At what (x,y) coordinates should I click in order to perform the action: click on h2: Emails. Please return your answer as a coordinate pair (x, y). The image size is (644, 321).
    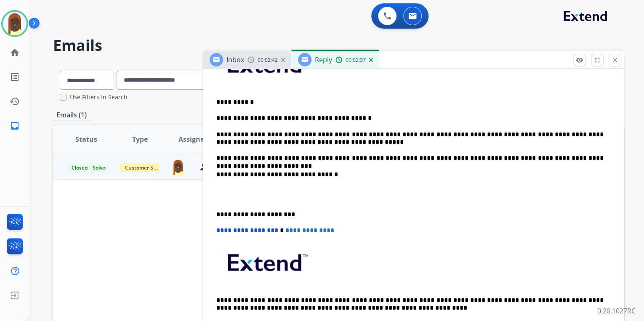
    Looking at the image, I should click on (338, 45).